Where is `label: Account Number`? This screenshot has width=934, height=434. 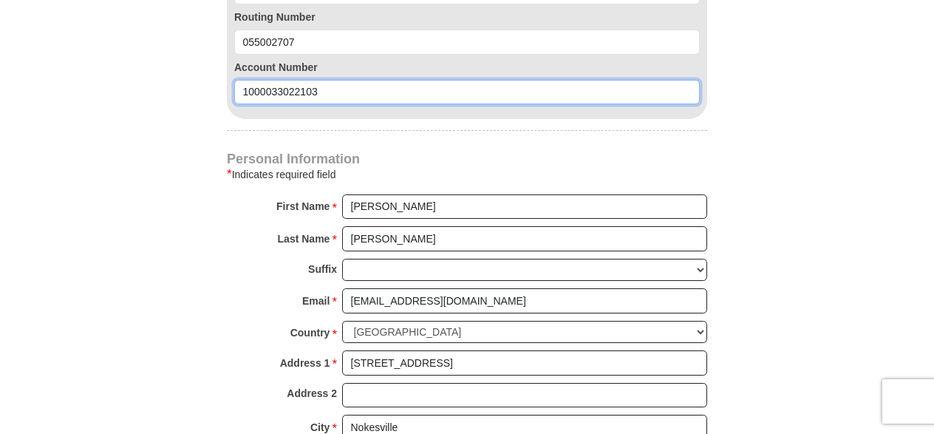 label: Account Number is located at coordinates (467, 67).